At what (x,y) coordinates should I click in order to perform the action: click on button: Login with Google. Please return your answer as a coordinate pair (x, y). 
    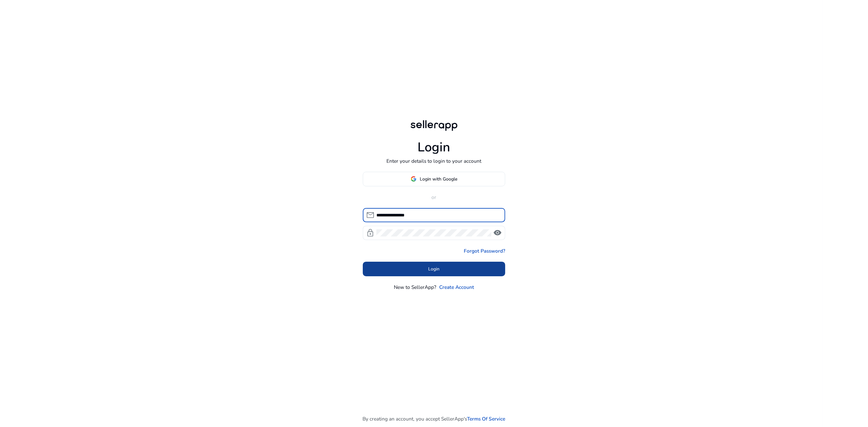
    Looking at the image, I should click on (434, 179).